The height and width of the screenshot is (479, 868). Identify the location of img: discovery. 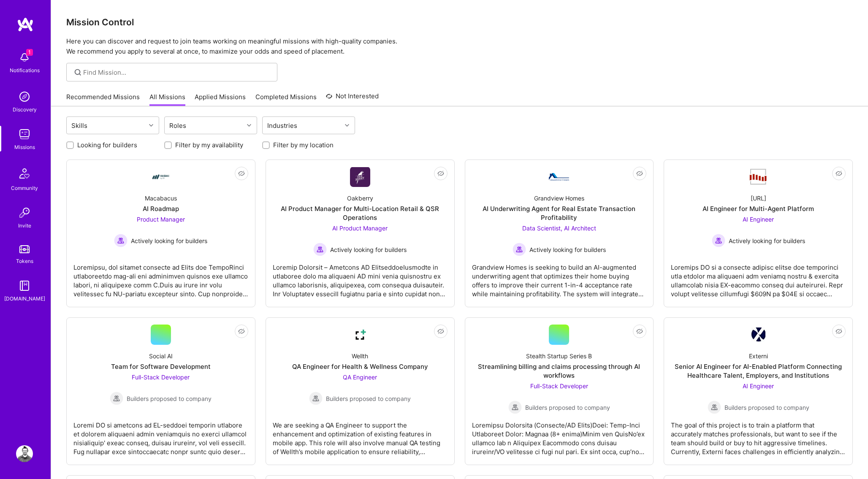
(24, 97).